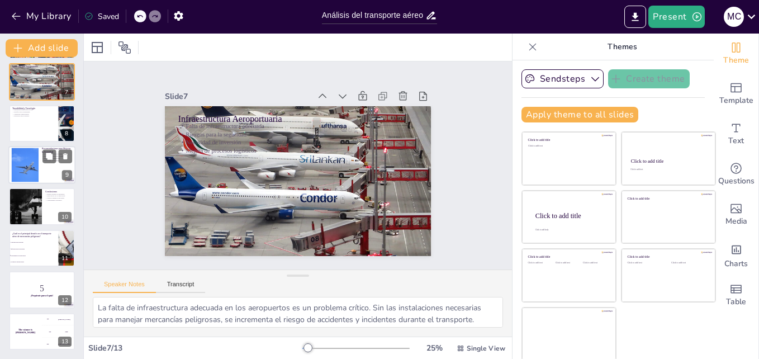 This screenshot has width=759, height=359. I want to click on div: Add images, graphics, shapes or video, so click(736, 215).